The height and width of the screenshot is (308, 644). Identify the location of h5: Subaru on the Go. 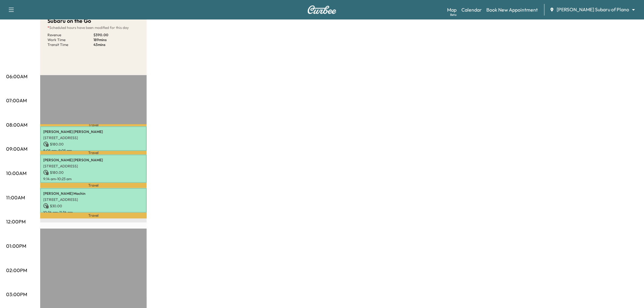
(69, 21).